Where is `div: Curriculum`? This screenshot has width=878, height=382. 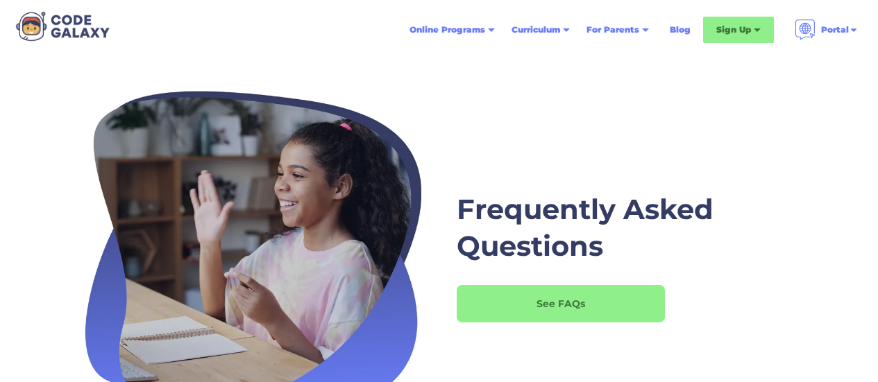
div: Curriculum is located at coordinates (536, 30).